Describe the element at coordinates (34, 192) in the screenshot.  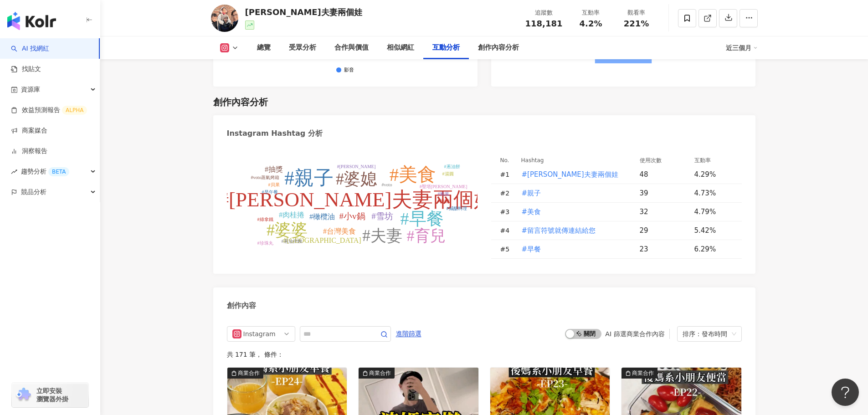
I see `span: 競品分析` at that location.